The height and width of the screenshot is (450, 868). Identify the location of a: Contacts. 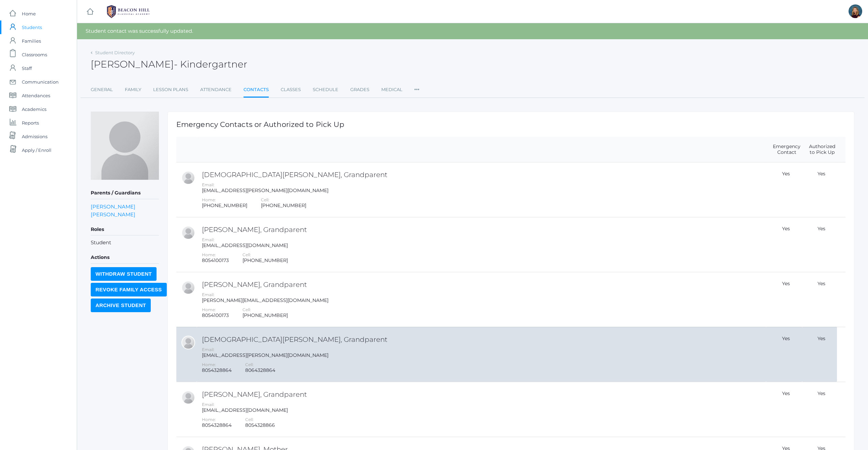
(256, 90).